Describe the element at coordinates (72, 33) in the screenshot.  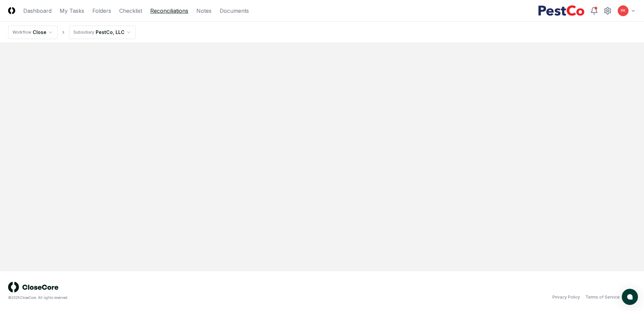
I see `nav: breadcrumb` at that location.